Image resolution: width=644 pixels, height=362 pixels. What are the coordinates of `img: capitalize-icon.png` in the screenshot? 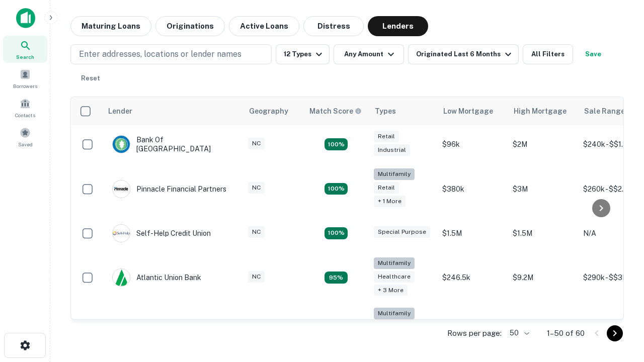 It's located at (26, 18).